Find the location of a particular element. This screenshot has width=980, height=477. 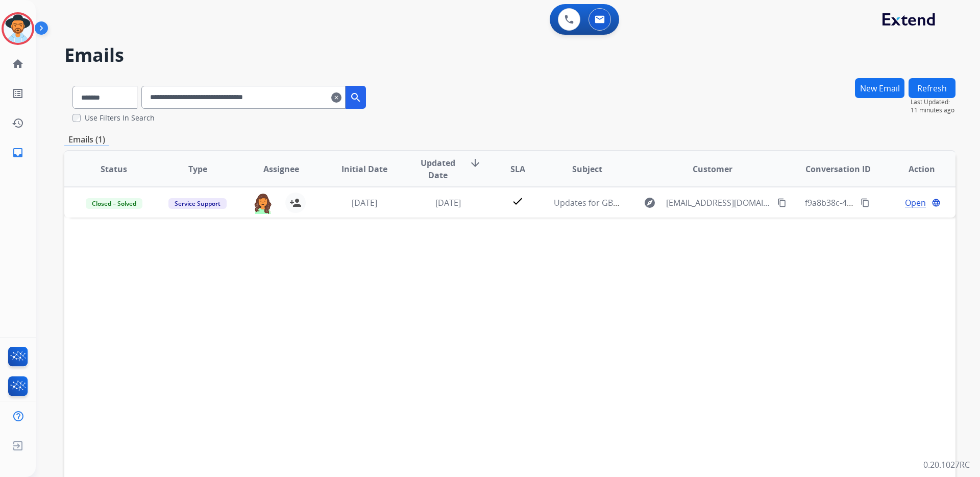

span: Service Support is located at coordinates (197, 203).